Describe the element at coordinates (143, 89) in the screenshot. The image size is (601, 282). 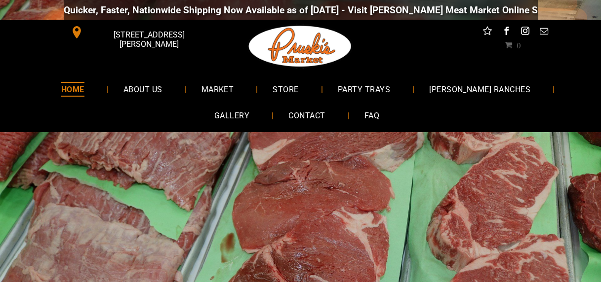
I see `a: ABOUT US` at that location.